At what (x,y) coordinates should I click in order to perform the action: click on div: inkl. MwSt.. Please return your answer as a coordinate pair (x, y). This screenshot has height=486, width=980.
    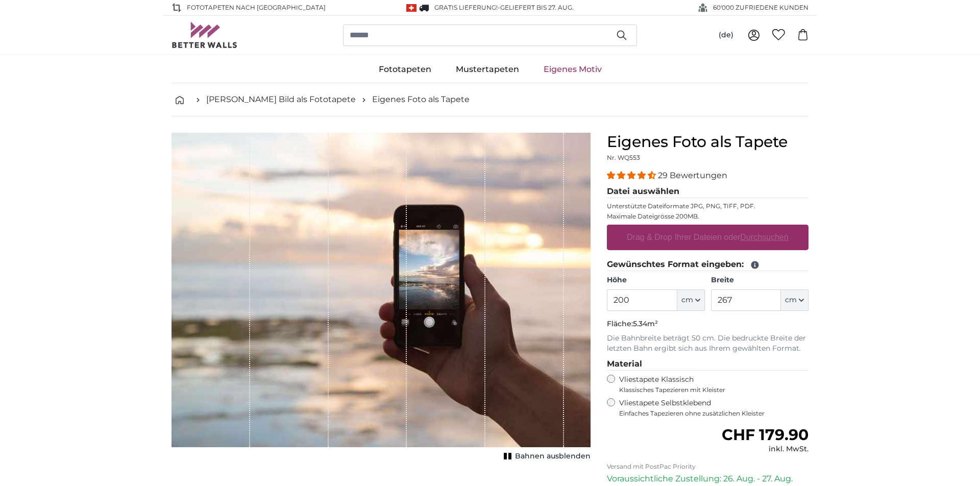
    Looking at the image, I should click on (765, 450).